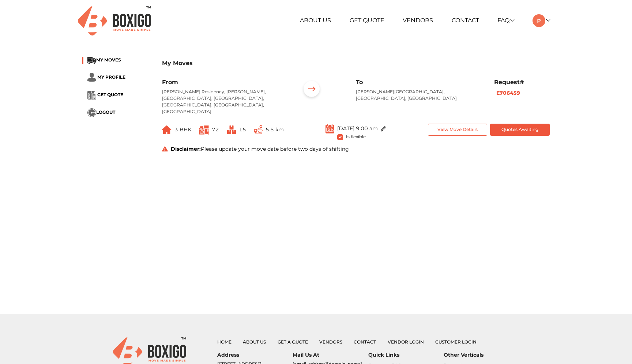 The width and height of the screenshot is (632, 364). I want to click on div: Please update your move date before two days of shifting, so click(356, 149).